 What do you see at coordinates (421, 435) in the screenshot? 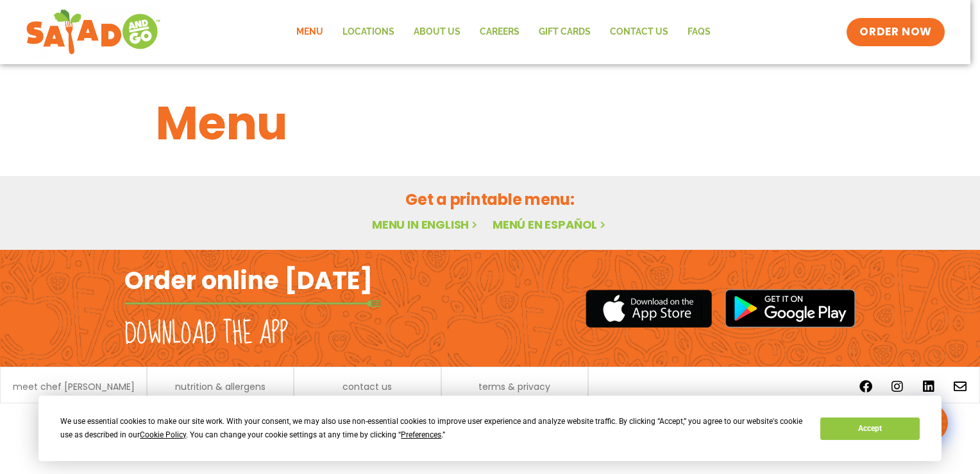
I see `span: Preferences` at bounding box center [421, 435].